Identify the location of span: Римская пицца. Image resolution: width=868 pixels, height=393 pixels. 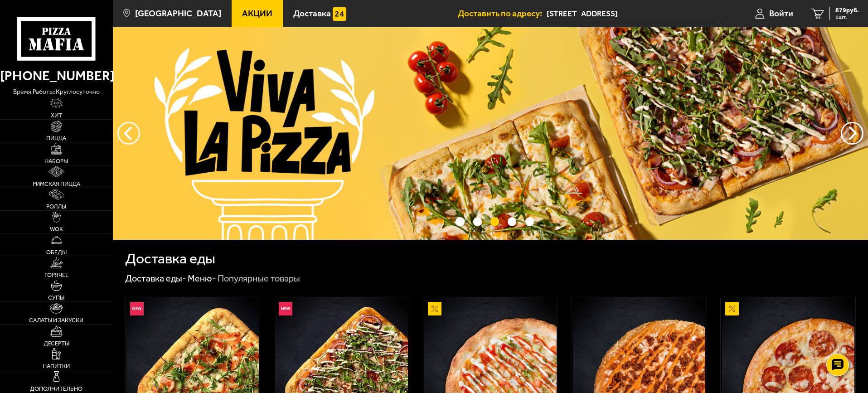
(56, 184).